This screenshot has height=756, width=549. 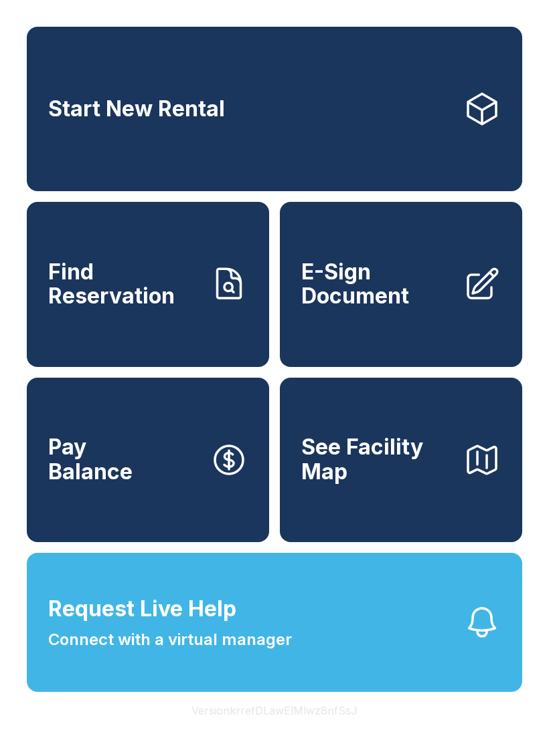 I want to click on span: Start New Rental, so click(x=137, y=109).